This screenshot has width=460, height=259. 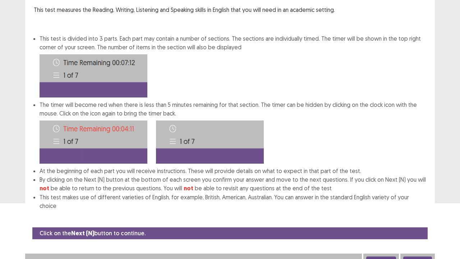 What do you see at coordinates (233, 171) in the screenshot?
I see `li: At the beginning of each part you will receive instructions. These will provide details on what t...` at bounding box center [233, 171].